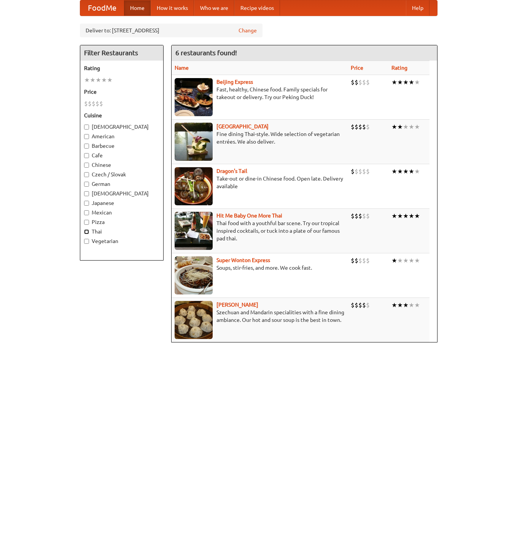 The width and height of the screenshot is (517, 539). What do you see at coordinates (122, 146) in the screenshot?
I see `label: Barbecue` at bounding box center [122, 146].